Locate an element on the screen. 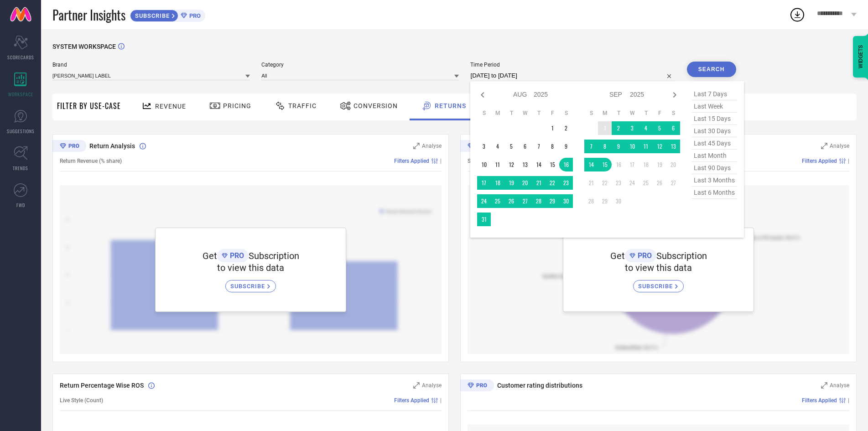  td: Fri Aug 15 2025 is located at coordinates (552, 165).